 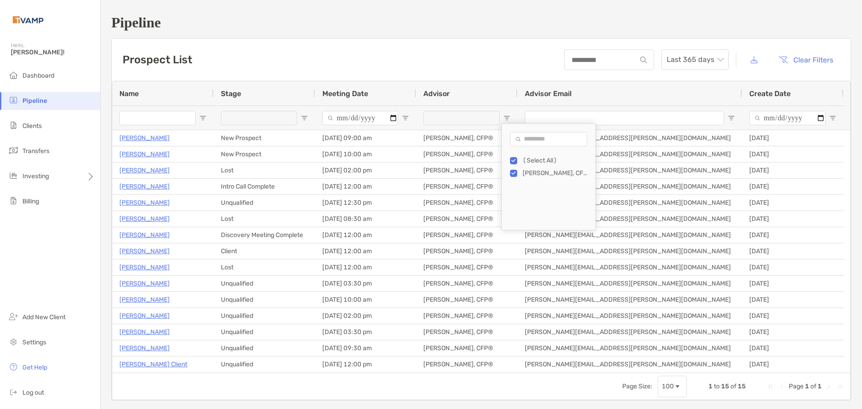 What do you see at coordinates (829, 387) in the screenshot?
I see `div: Next Page` at bounding box center [829, 387].